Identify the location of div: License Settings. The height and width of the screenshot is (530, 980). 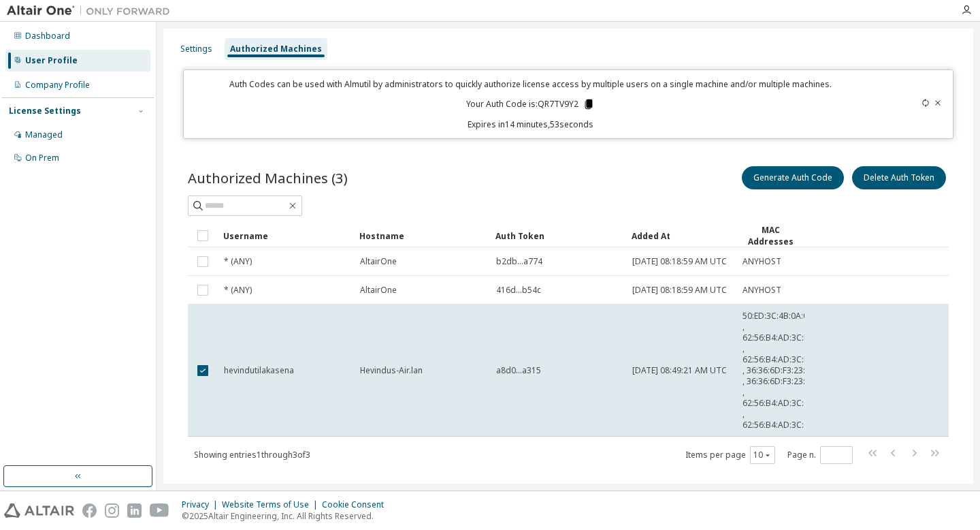
(45, 111).